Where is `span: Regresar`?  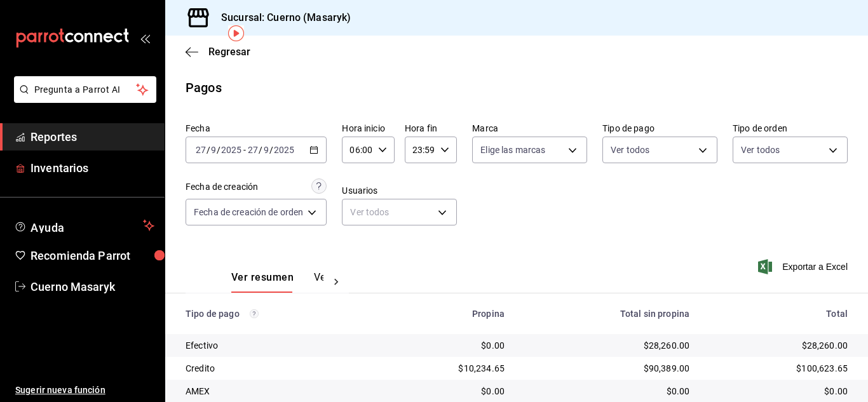
span: Regresar is located at coordinates (229, 52).